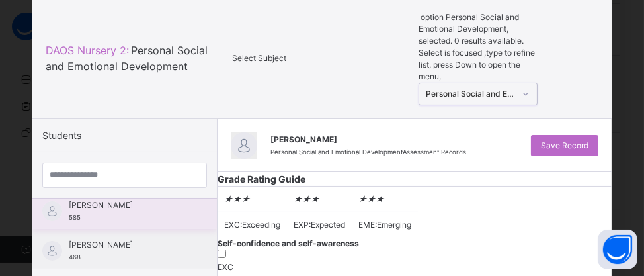 This screenshot has height=276, width=644. I want to click on span: 0 results available. Select is focused ,type to refine list, press Down to open the menu,, so click(476, 58).